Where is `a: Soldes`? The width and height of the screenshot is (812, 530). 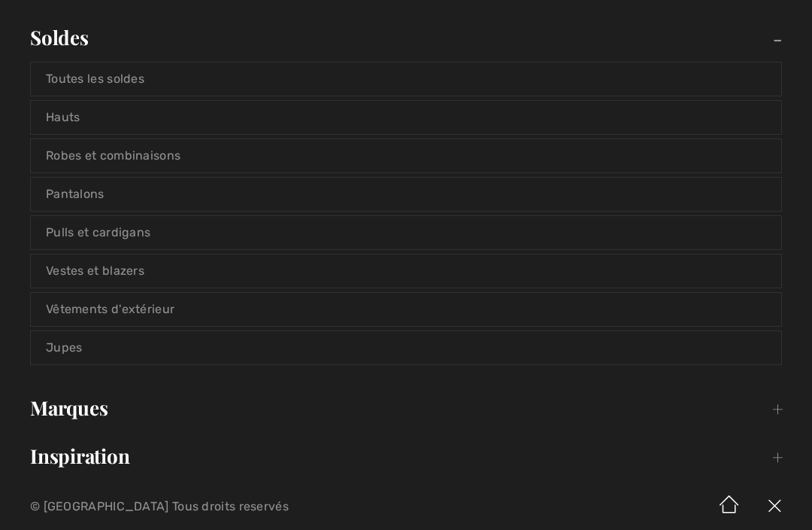 a: Soldes is located at coordinates (406, 38).